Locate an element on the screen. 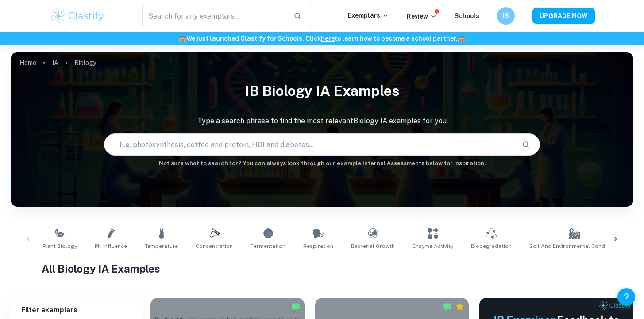 Image resolution: width=644 pixels, height=319 pixels. span: Temperature is located at coordinates (161, 246).